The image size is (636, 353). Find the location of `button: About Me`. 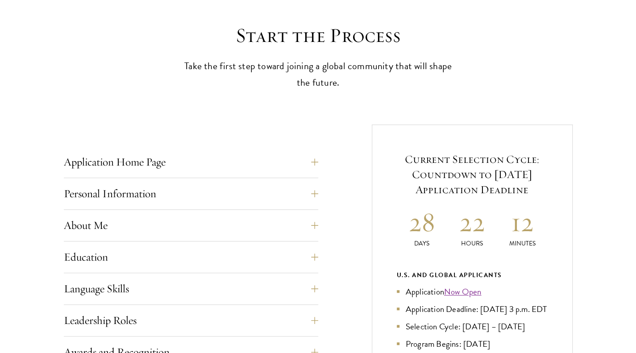

button: About Me is located at coordinates (191, 225).